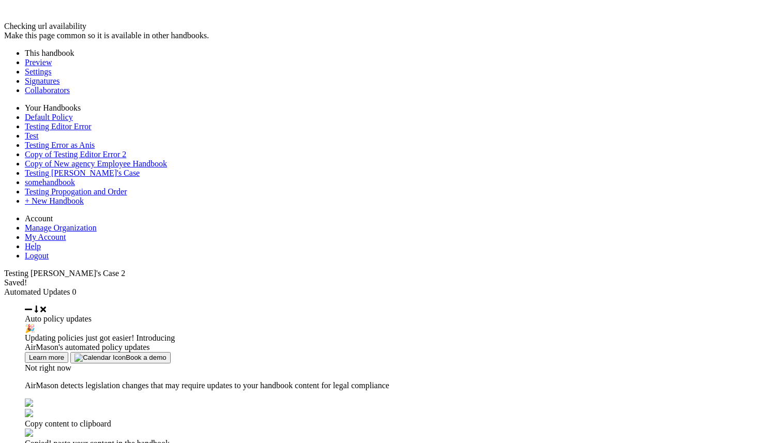  What do you see at coordinates (50, 182) in the screenshot?
I see `a: somehandbook` at bounding box center [50, 182].